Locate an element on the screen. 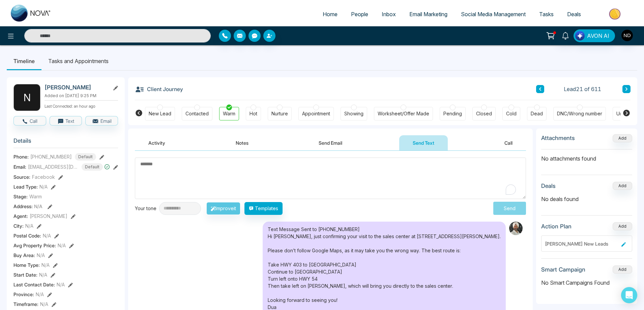 The height and width of the screenshot is (310, 644). span: Source: is located at coordinates (22, 177).